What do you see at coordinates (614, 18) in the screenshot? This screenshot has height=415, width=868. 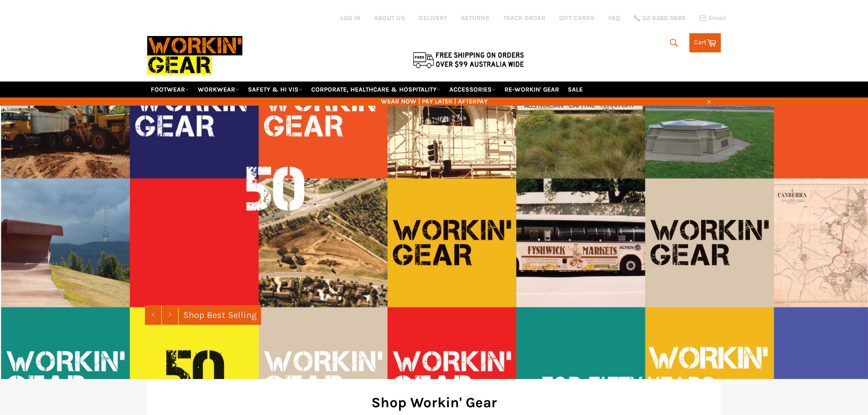 I see `a: FAQ` at bounding box center [614, 18].